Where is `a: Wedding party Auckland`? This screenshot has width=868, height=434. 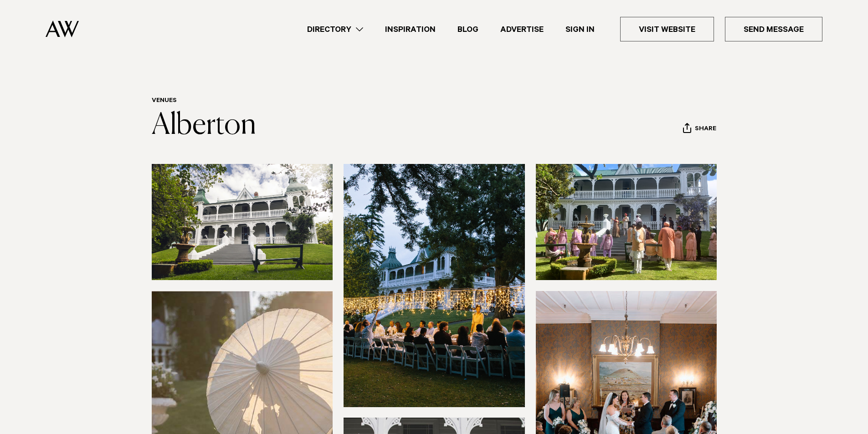
a: Wedding party Auckland is located at coordinates (626, 222).